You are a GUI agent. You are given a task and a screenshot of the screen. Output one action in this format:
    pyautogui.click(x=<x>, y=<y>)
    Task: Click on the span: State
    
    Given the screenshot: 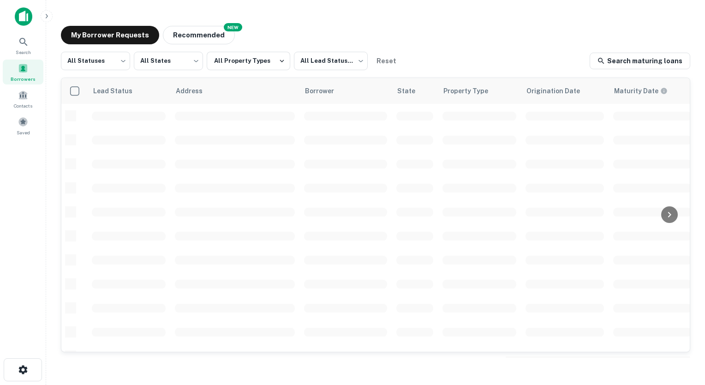 What is the action you would take?
    pyautogui.click(x=412, y=91)
    